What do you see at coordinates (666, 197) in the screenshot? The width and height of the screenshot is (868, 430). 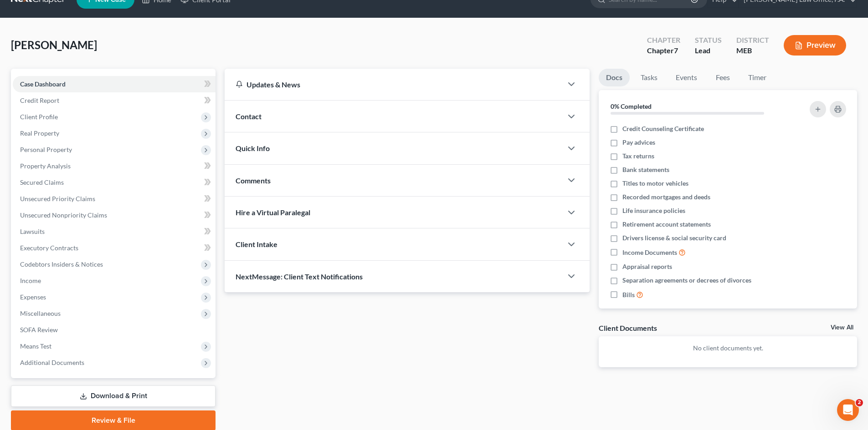 I see `span: Recorded mortgages and deeds` at bounding box center [666, 197].